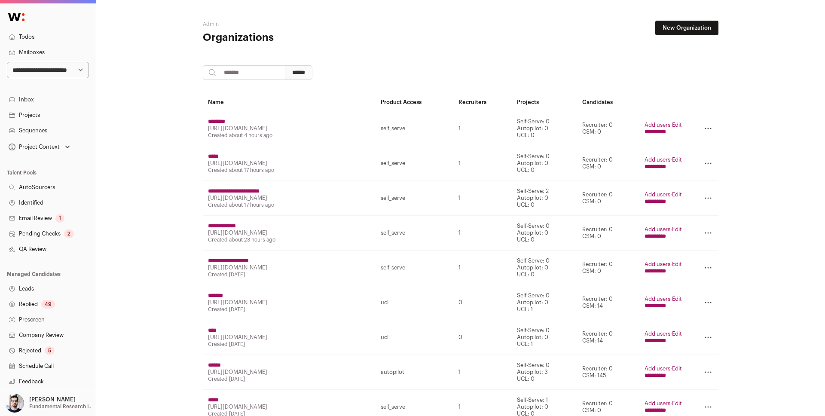  I want to click on td: autopilot, so click(414, 372).